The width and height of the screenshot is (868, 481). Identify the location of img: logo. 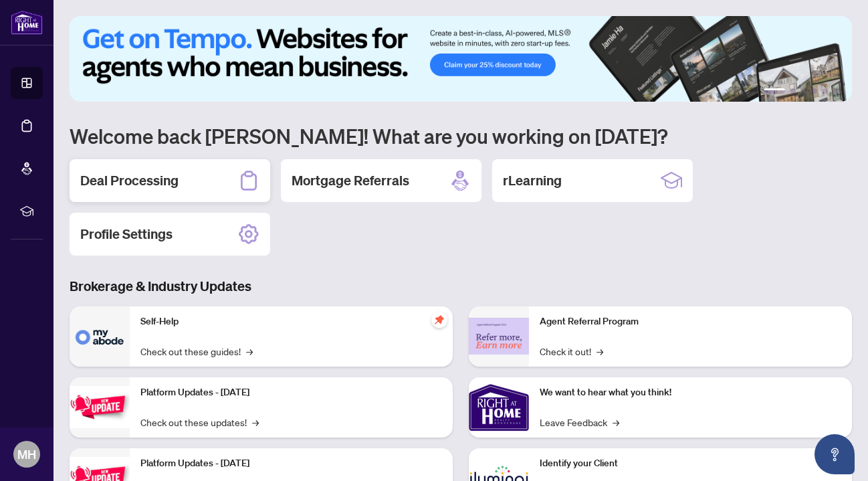
(26, 22).